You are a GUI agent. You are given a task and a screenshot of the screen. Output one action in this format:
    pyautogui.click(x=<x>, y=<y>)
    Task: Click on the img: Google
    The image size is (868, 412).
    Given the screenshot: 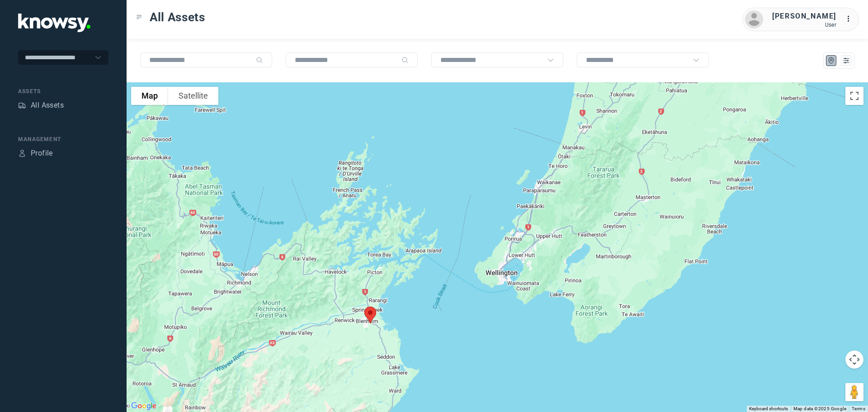 What is the action you would take?
    pyautogui.click(x=144, y=406)
    